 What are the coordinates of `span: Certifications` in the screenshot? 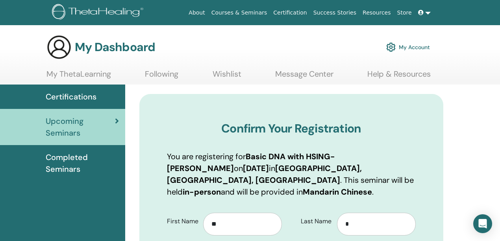 It's located at (71, 97).